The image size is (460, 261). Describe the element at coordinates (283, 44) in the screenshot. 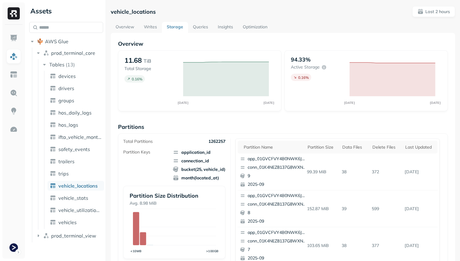

I see `p: Overview` at that location.